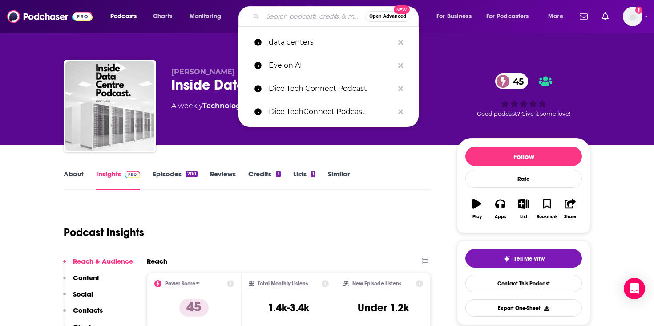  Describe the element at coordinates (223, 180) in the screenshot. I see `a: Reviews` at that location.